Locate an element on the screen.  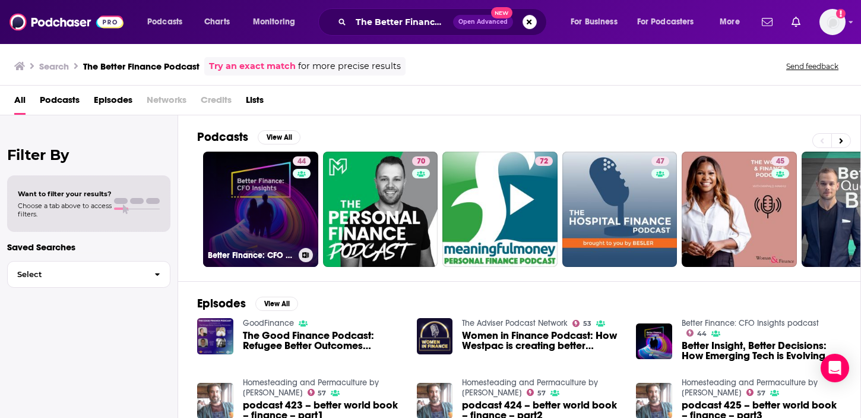
span: Credits is located at coordinates (216, 102).